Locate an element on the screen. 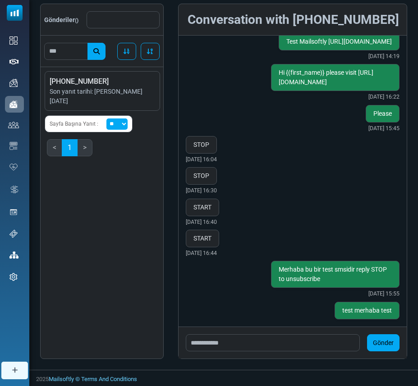 Image resolution: width=418 pixels, height=386 pixels. span: Gönderiler is located at coordinates (61, 20).